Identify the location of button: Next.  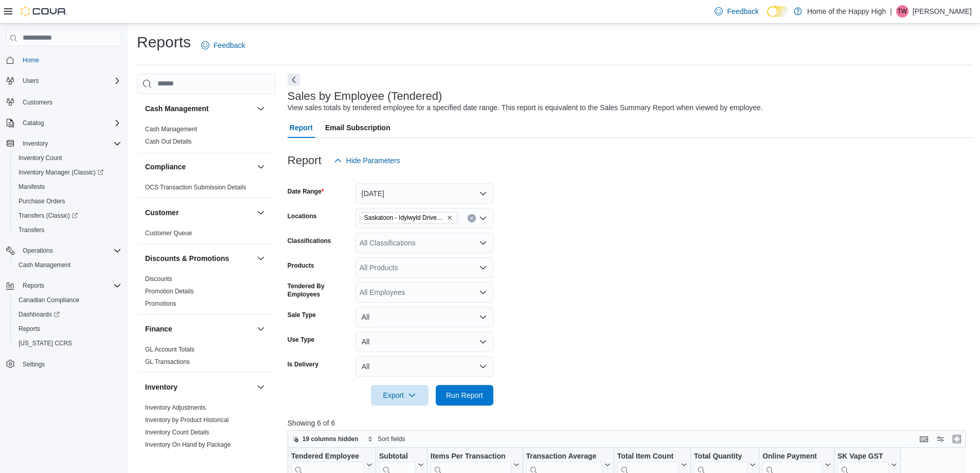
(294, 80).